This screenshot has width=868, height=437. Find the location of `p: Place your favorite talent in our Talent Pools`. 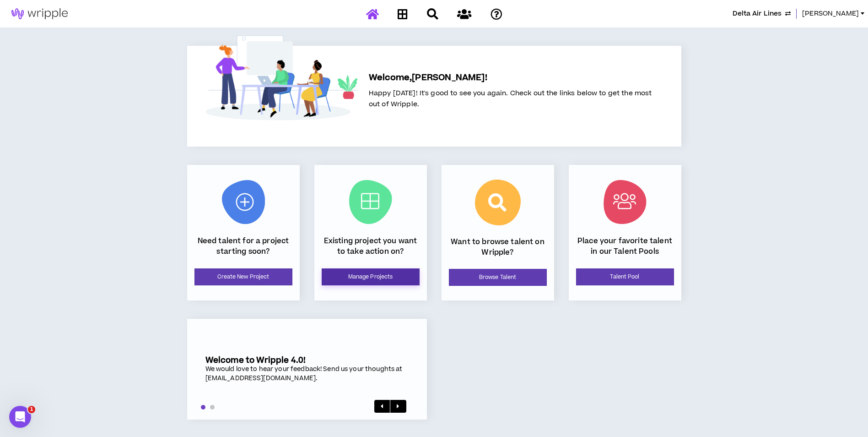

p: Place your favorite talent in our Talent Pools is located at coordinates (625, 246).